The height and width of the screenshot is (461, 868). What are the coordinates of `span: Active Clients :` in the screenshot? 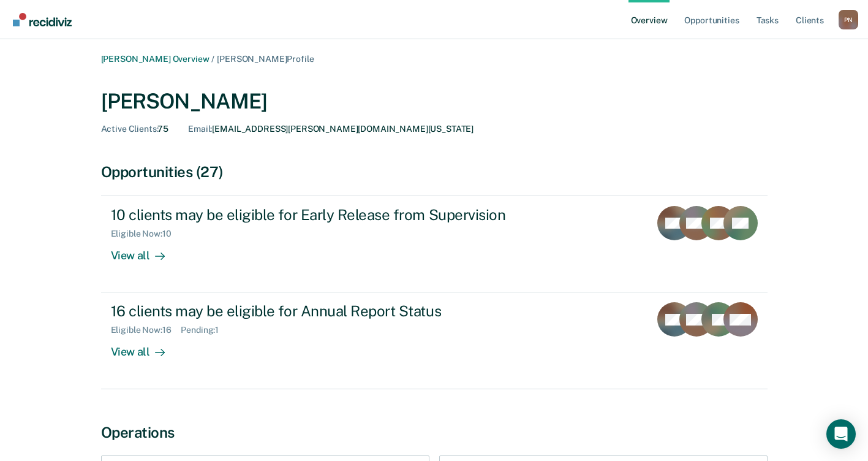 It's located at (129, 128).